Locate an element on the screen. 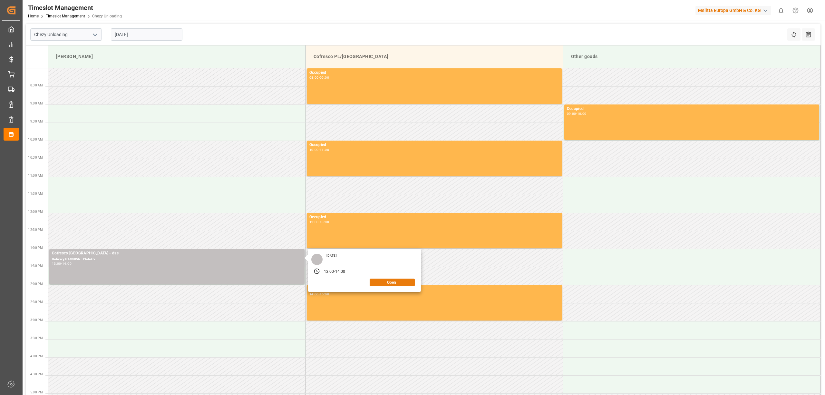 Image resolution: width=825 pixels, height=395 pixels. span: 9:00 AM is located at coordinates (36, 103).